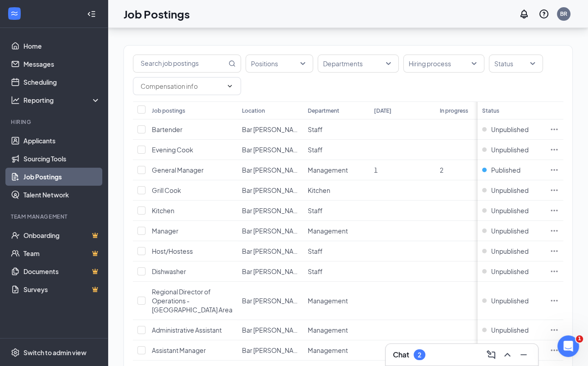  I want to click on div: Department, so click(323, 111).